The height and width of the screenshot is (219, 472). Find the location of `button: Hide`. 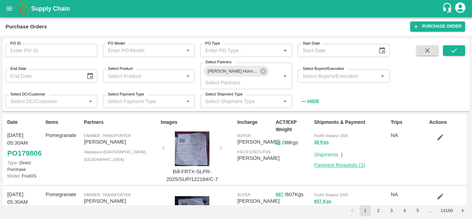

button: Hide is located at coordinates (310, 101).